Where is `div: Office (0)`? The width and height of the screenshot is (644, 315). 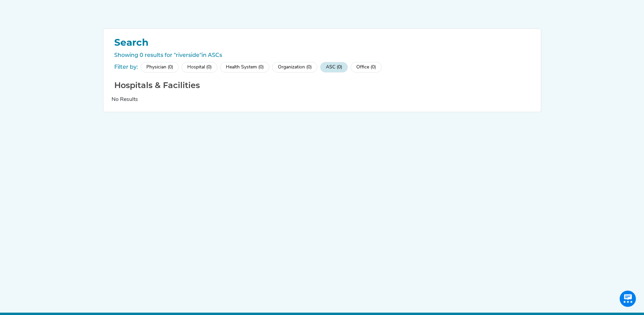 div: Office (0) is located at coordinates (366, 67).